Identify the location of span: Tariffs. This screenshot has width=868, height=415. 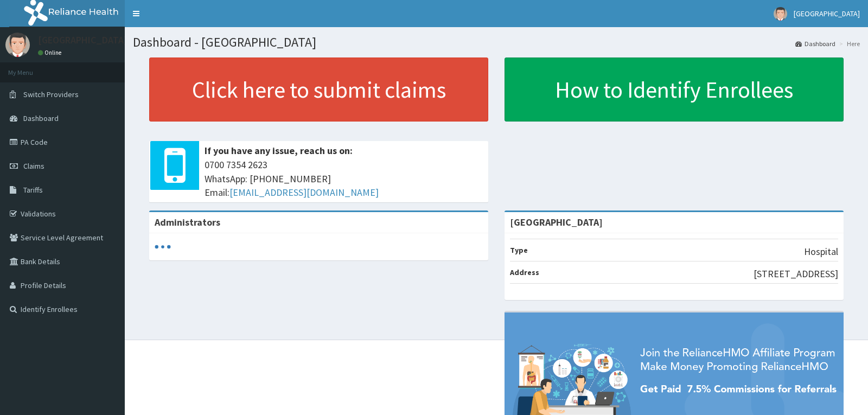
(33, 190).